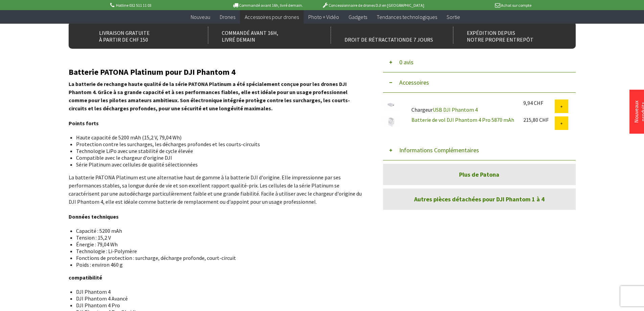  What do you see at coordinates (156, 258) in the screenshot?
I see `font: Fonctions de protection : surcharge, décharge profonde, court-circuit` at bounding box center [156, 258].